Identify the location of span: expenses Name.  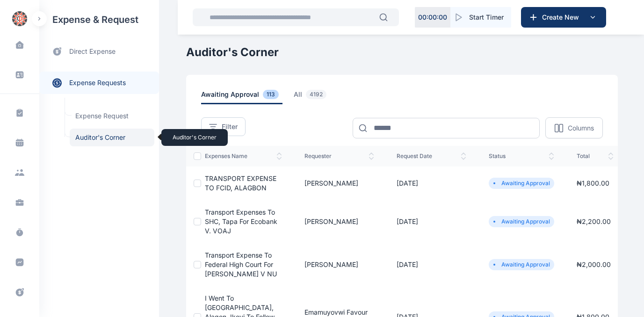
(243, 156).